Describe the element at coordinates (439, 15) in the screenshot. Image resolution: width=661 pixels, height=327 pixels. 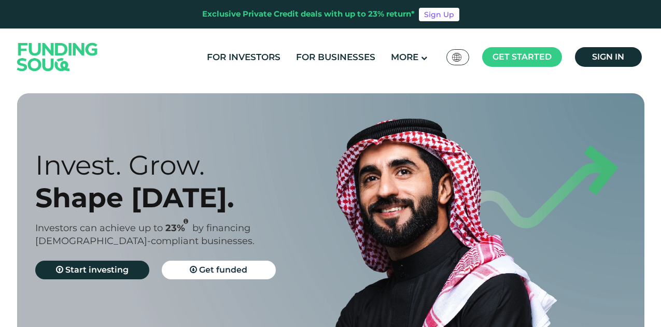
I see `a: Sign Up` at that location.